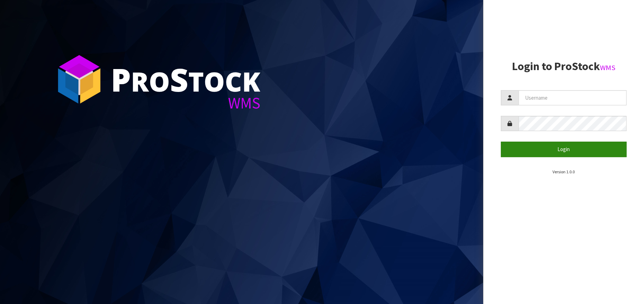 The image size is (644, 304). Describe the element at coordinates (79, 79) in the screenshot. I see `img: ProStock Cube` at that location.